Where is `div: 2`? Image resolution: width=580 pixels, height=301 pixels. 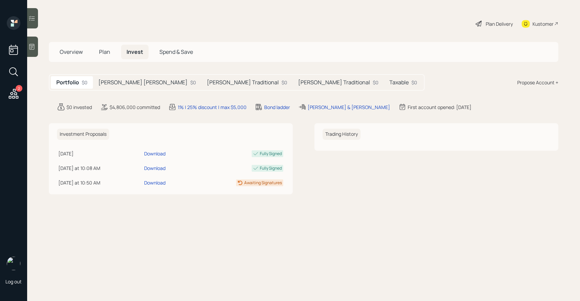 div: 2 is located at coordinates (19, 89).